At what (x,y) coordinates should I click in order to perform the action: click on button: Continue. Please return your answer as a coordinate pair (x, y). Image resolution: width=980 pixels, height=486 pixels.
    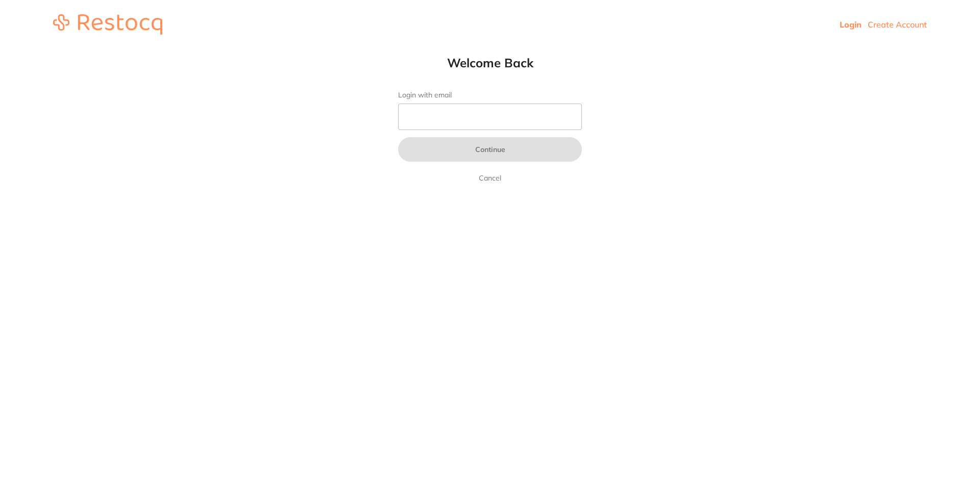
    Looking at the image, I should click on (490, 150).